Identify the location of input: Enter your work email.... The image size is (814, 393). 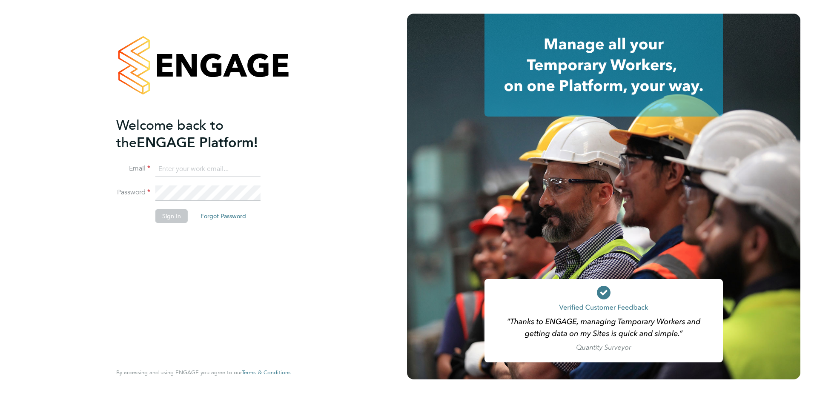
(208, 169).